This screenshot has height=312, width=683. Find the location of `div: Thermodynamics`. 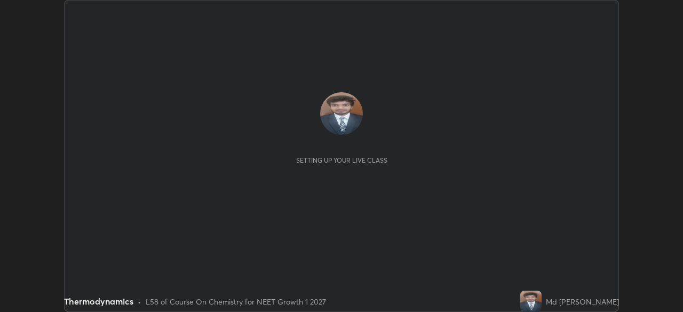

div: Thermodynamics is located at coordinates (99, 301).